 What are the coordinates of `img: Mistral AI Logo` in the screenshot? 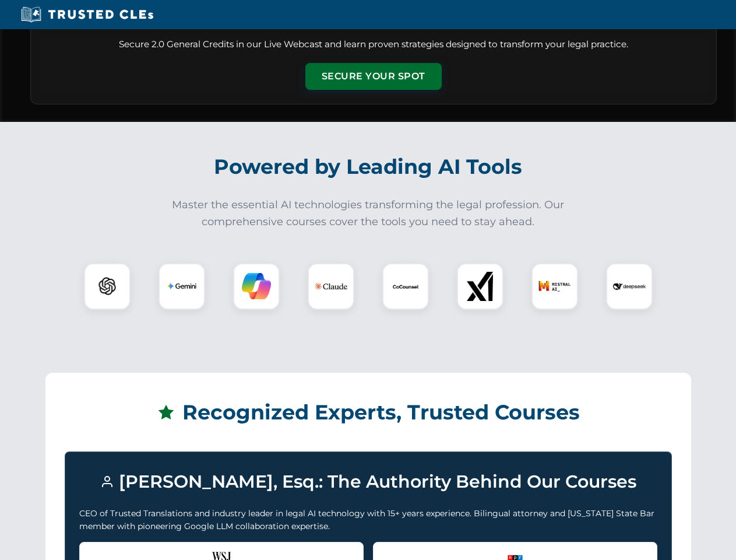 It's located at (555, 286).